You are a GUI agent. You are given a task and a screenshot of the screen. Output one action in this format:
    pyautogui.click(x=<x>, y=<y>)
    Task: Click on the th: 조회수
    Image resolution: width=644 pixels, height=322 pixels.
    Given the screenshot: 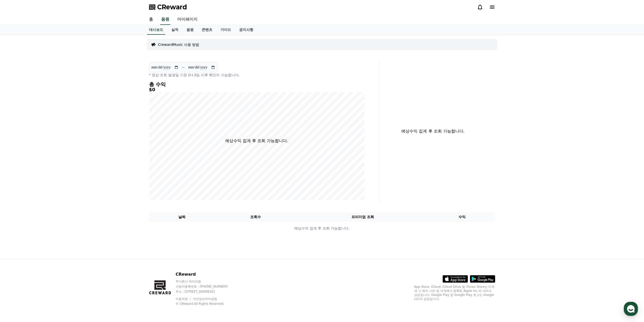 What is the action you would take?
    pyautogui.click(x=255, y=217)
    